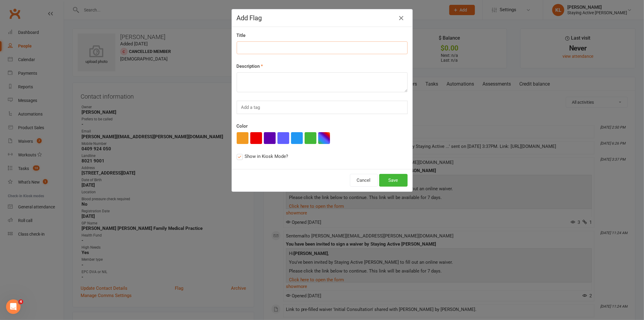 The width and height of the screenshot is (644, 320). What do you see at coordinates (241, 36) in the screenshot?
I see `label: Title` at bounding box center [241, 36].